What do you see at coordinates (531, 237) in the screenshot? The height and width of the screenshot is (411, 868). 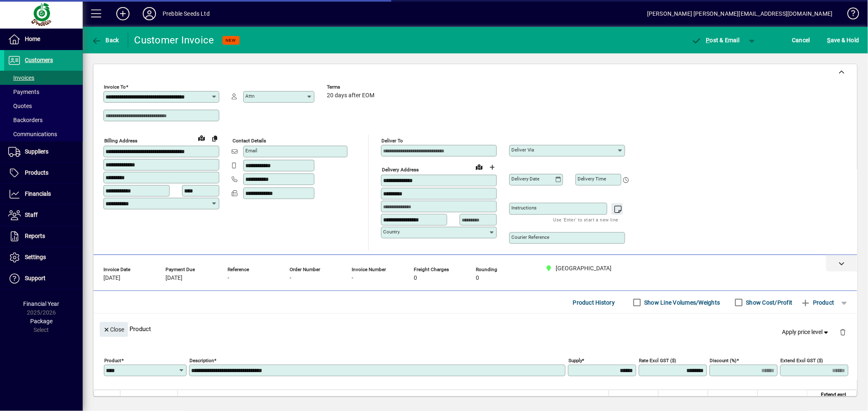 I see `mat-label: Courier Reference` at bounding box center [531, 237].